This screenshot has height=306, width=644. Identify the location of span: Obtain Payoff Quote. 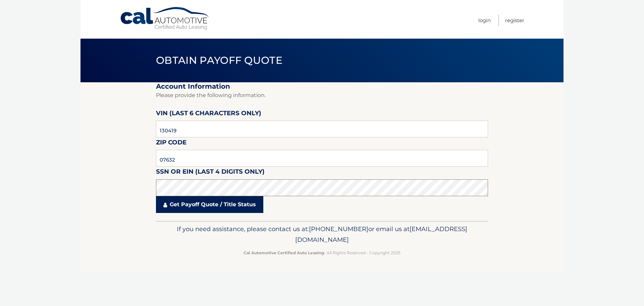
(219, 60).